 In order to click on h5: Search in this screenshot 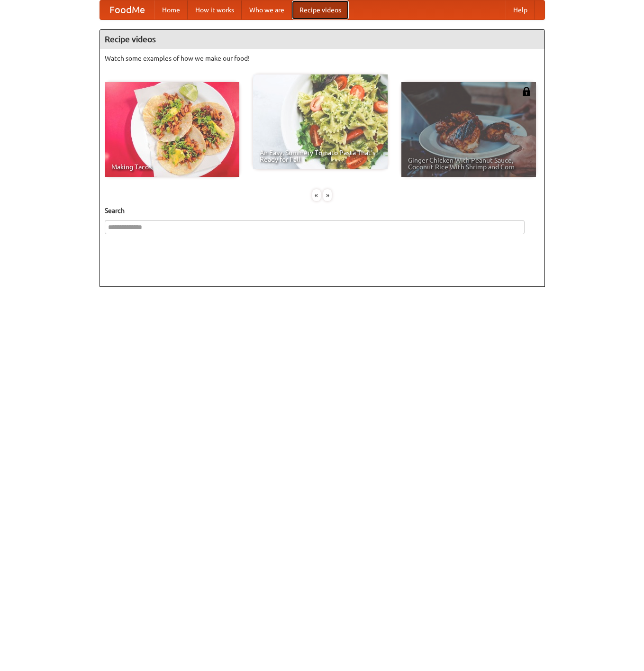, I will do `click(322, 211)`.